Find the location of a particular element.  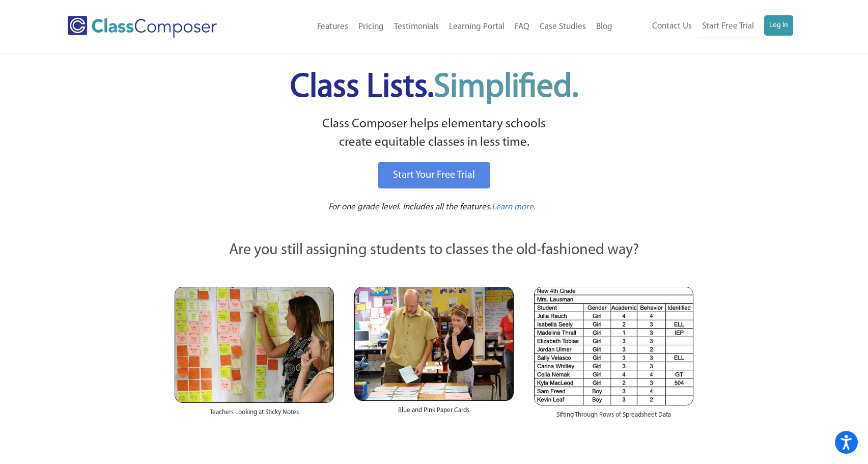

p: Are you still assigning students to classes the old-fashioned way? is located at coordinates (434, 251).